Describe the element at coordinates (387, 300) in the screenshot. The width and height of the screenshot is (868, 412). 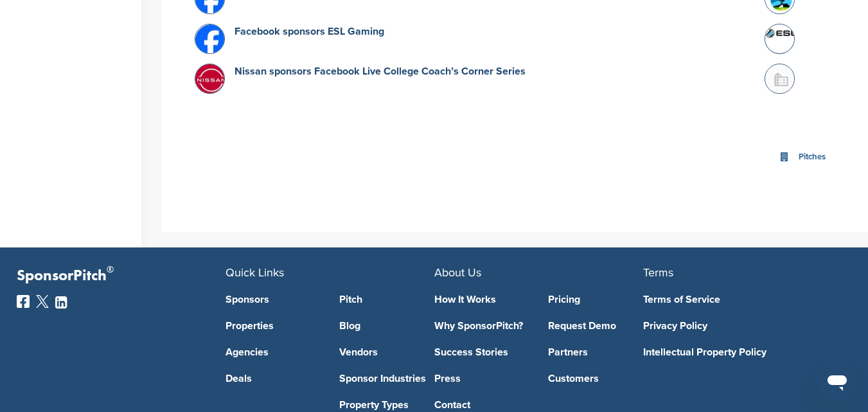
I see `a: Pitch` at that location.